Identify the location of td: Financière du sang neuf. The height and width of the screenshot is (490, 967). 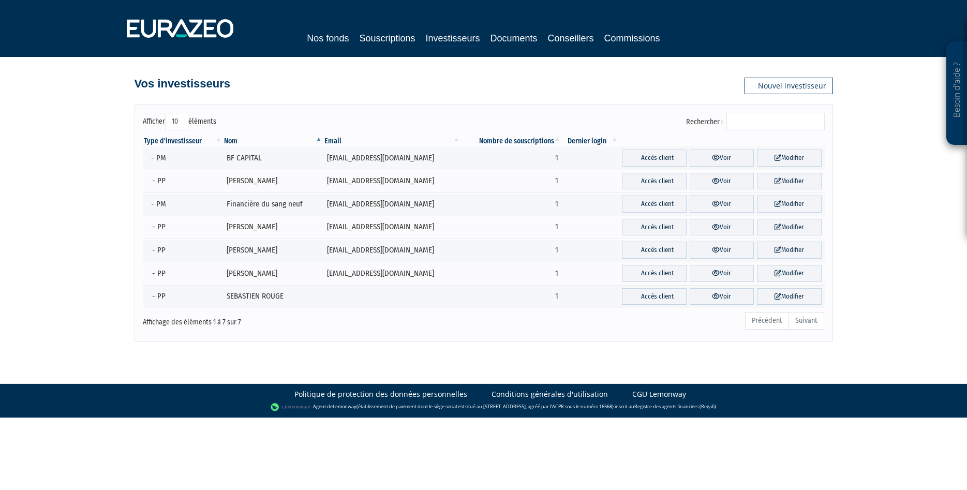
(273, 204).